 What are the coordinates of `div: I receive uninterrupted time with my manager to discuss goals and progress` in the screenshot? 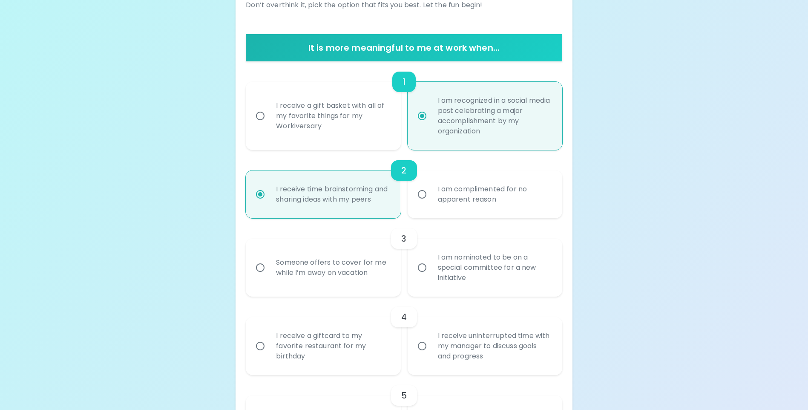 It's located at (494, 346).